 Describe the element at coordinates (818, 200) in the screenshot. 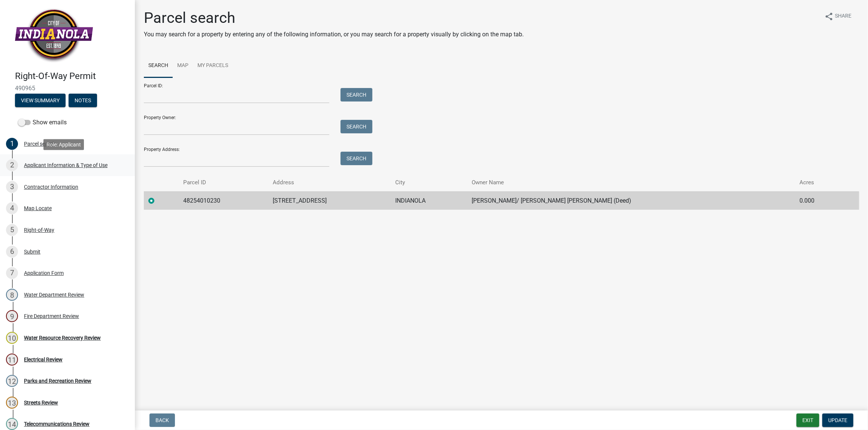

I see `td: 0.000` at that location.